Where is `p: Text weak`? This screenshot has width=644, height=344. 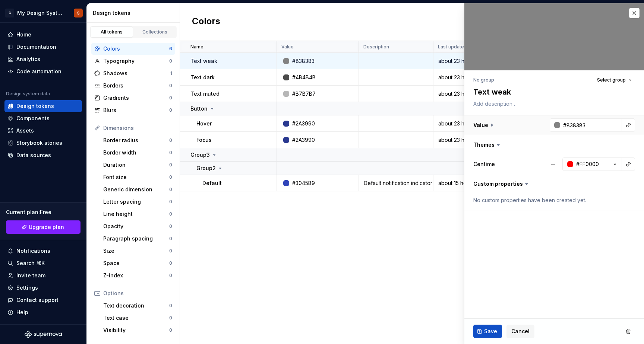 p: Text weak is located at coordinates (204, 61).